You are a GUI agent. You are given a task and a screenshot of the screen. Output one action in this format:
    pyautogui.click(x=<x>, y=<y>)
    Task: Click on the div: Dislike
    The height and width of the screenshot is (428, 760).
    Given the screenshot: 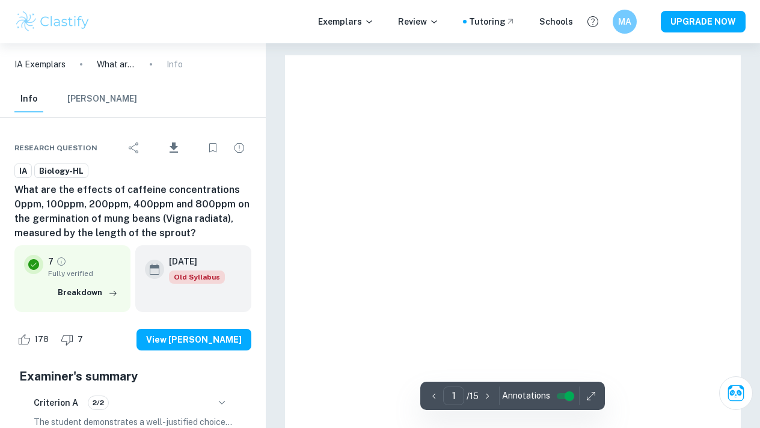 What is the action you would take?
    pyautogui.click(x=73, y=340)
    